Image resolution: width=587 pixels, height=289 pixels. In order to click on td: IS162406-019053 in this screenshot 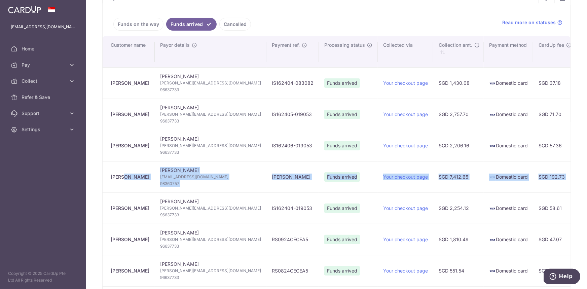, I will do `click(293, 145)`.